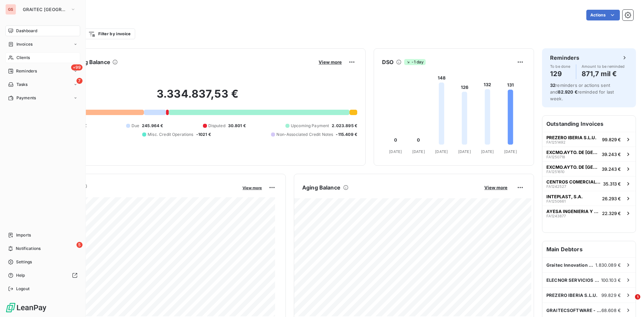  I want to click on span: Reminders, so click(27, 71).